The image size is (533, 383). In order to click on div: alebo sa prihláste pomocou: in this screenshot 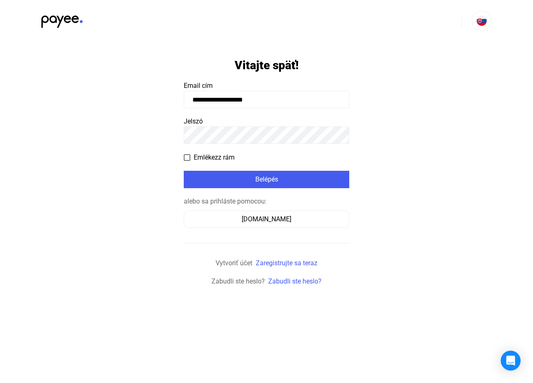, I will do `click(267, 201)`.